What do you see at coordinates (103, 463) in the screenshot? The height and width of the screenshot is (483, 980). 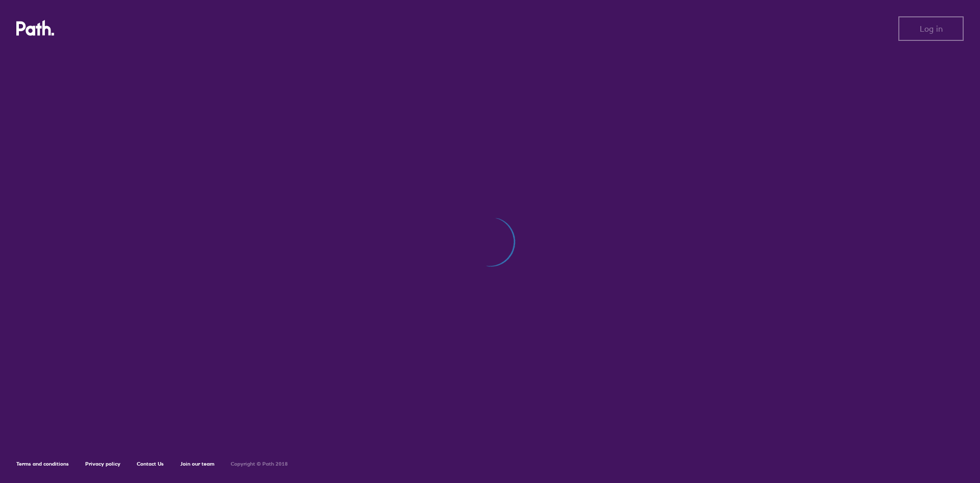 I see `a: Privacy policy` at bounding box center [103, 463].